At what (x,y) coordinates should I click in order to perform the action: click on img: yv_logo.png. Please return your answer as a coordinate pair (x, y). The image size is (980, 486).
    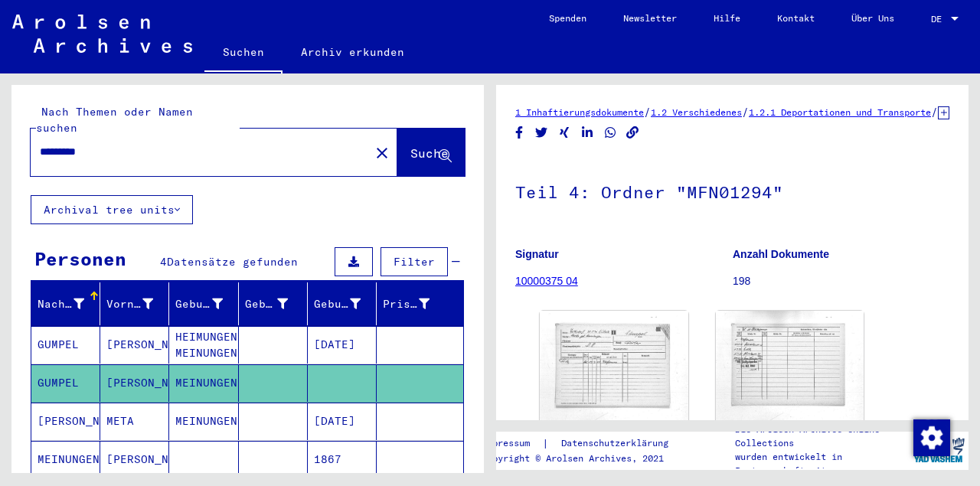
    Looking at the image, I should click on (938, 450).